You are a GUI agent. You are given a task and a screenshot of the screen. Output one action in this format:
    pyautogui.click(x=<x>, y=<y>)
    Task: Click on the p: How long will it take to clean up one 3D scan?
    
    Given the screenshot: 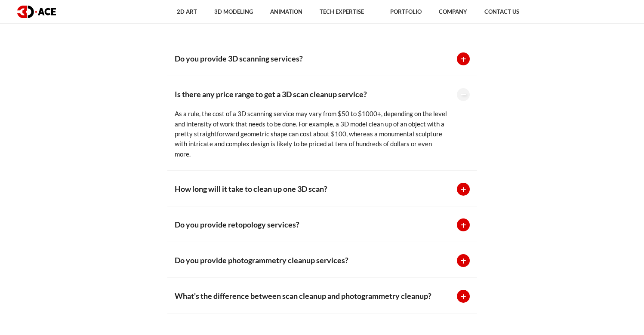 What is the action you would take?
    pyautogui.click(x=312, y=189)
    